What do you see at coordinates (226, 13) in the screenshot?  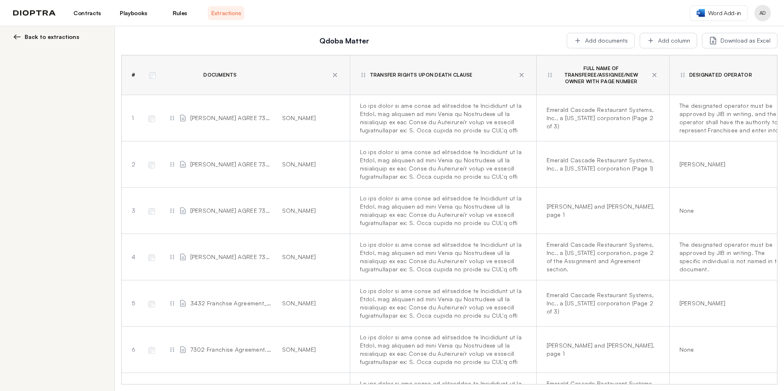 I see `a: Extractions` at bounding box center [226, 13].